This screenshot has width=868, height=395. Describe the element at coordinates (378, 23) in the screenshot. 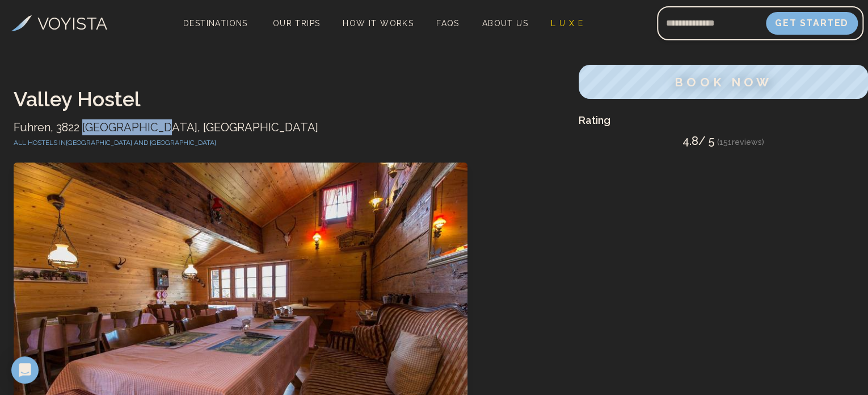

I see `span: How It Works` at that location.